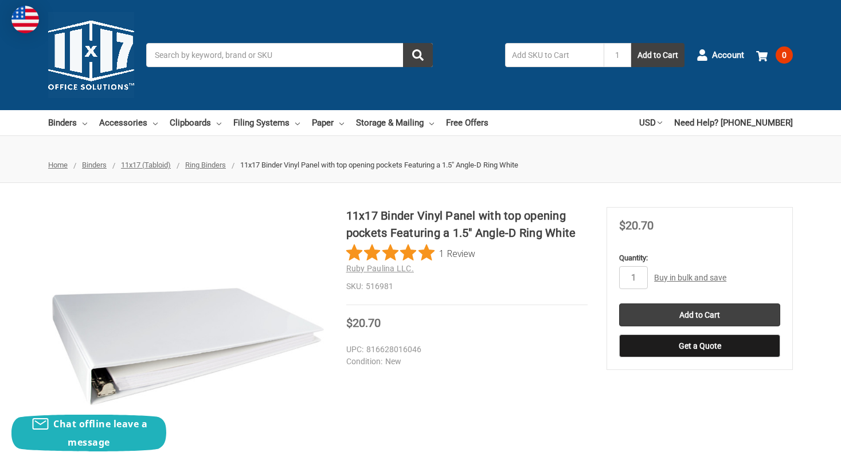 This screenshot has height=460, width=841. What do you see at coordinates (25, 19) in the screenshot?
I see `img: duty and tax information for United States` at bounding box center [25, 19].